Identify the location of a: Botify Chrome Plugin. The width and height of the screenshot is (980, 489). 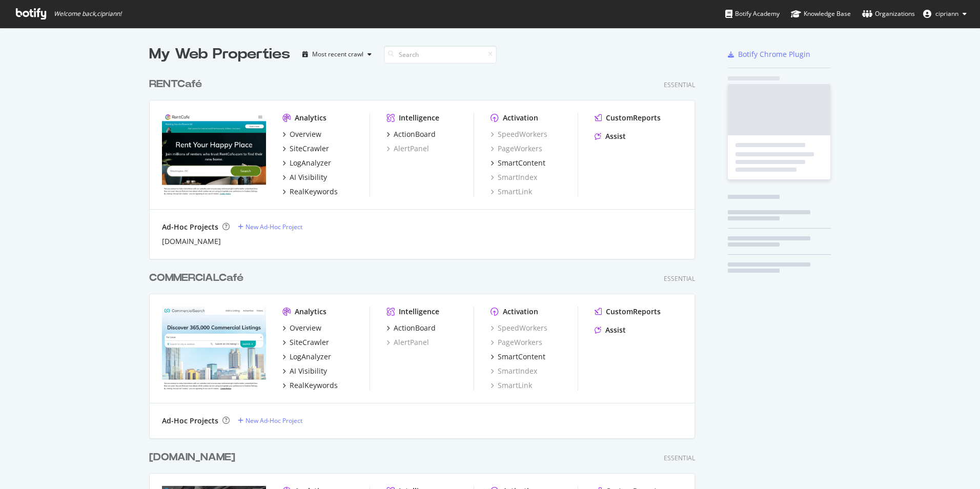
(769, 55).